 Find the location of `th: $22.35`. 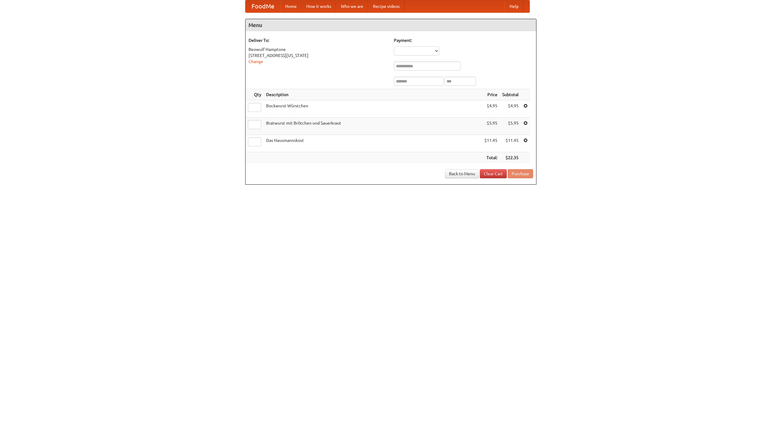

th: $22.35 is located at coordinates (511, 158).